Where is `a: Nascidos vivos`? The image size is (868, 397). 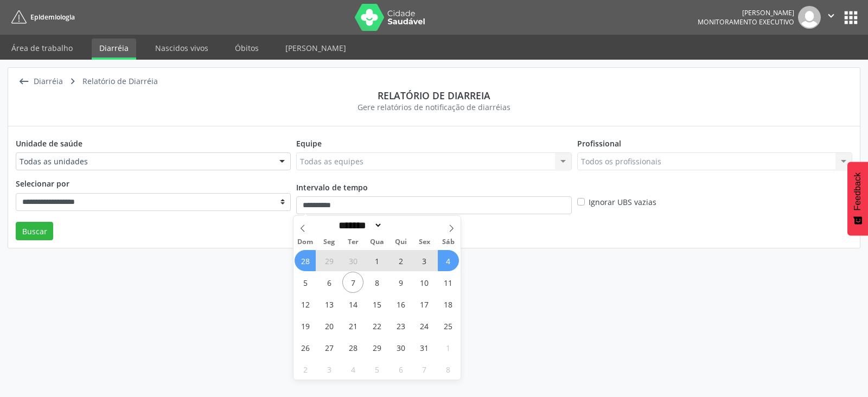
a: Nascidos vivos is located at coordinates (182, 48).